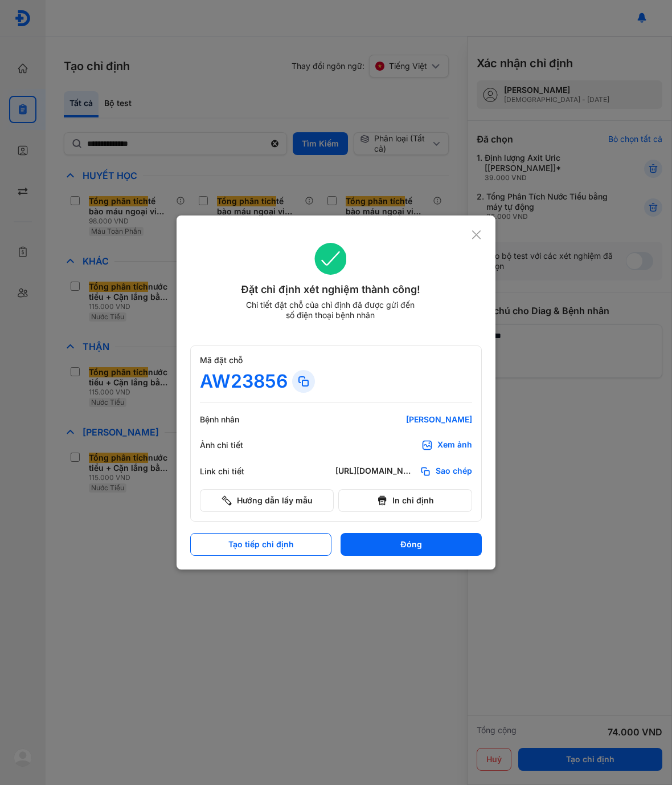 Image resolution: width=672 pixels, height=785 pixels. Describe the element at coordinates (330, 290) in the screenshot. I see `div: Đặt chỉ định xét nghiệm thành công!` at that location.